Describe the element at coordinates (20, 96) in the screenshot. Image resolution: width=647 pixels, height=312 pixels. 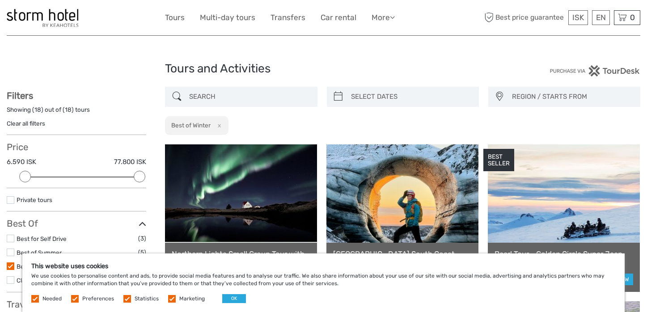
I see `strong: Filters` at that location.